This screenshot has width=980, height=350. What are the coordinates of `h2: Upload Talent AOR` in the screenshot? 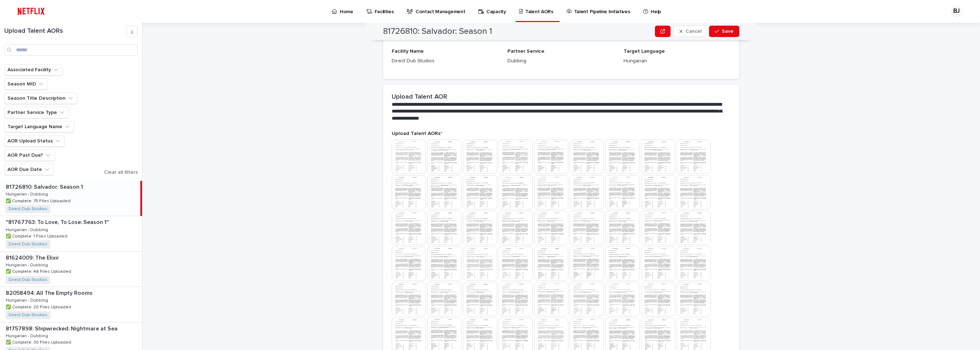 It's located at (419, 98).